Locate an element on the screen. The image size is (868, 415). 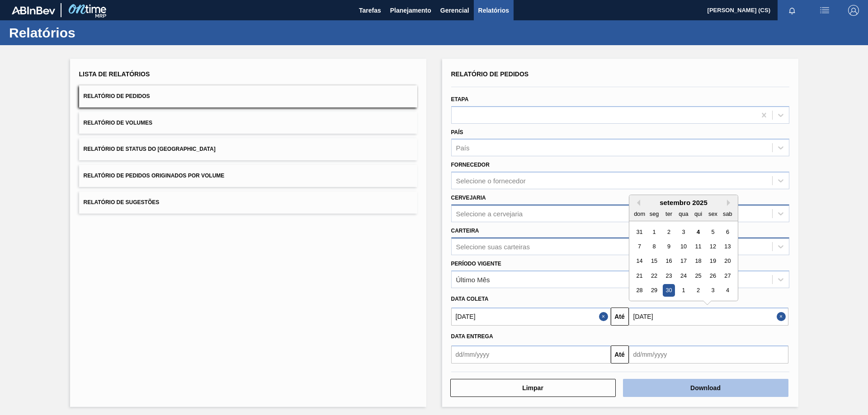
button: Download is located at coordinates (706, 388).